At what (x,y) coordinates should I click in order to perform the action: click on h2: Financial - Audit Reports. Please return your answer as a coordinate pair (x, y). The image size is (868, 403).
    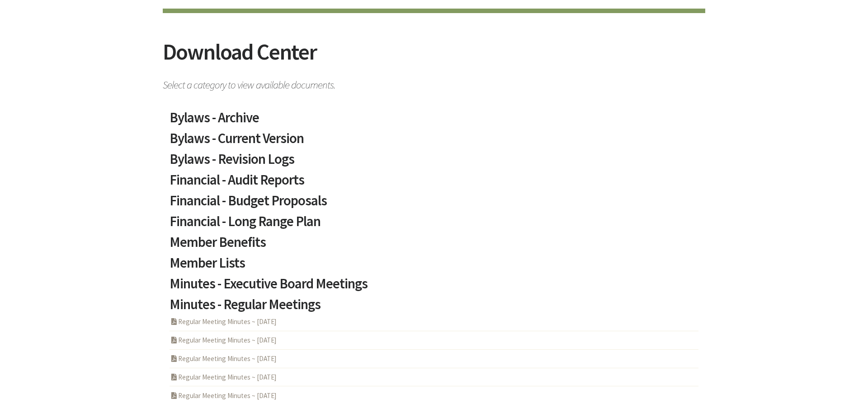
    Looking at the image, I should click on (434, 183).